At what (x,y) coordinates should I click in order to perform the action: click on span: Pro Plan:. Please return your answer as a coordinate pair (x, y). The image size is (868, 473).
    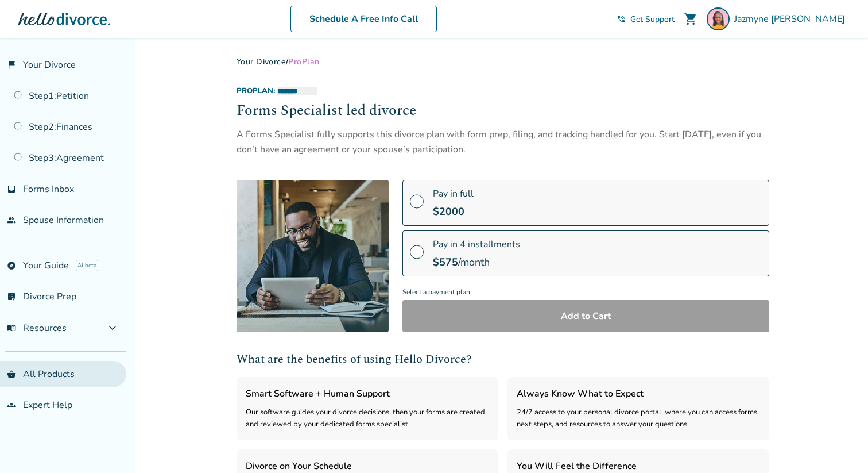
    Looking at the image, I should click on (256, 91).